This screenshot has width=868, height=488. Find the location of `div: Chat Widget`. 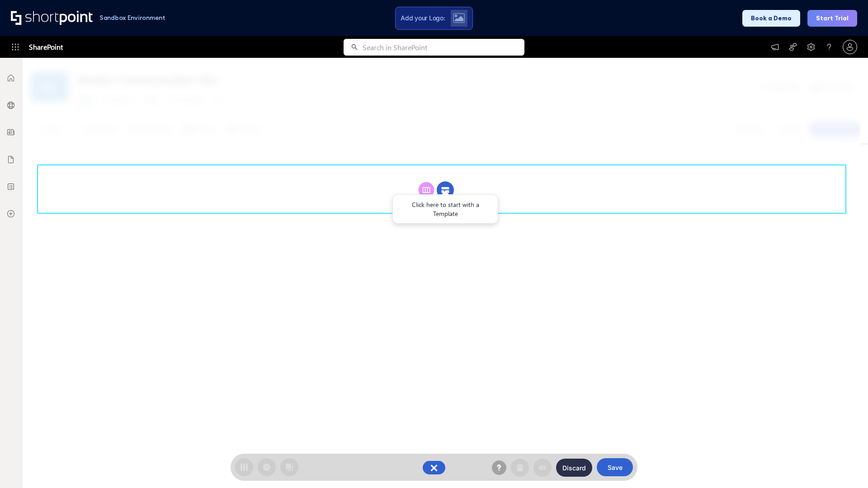

div: Chat Widget is located at coordinates (845, 467).